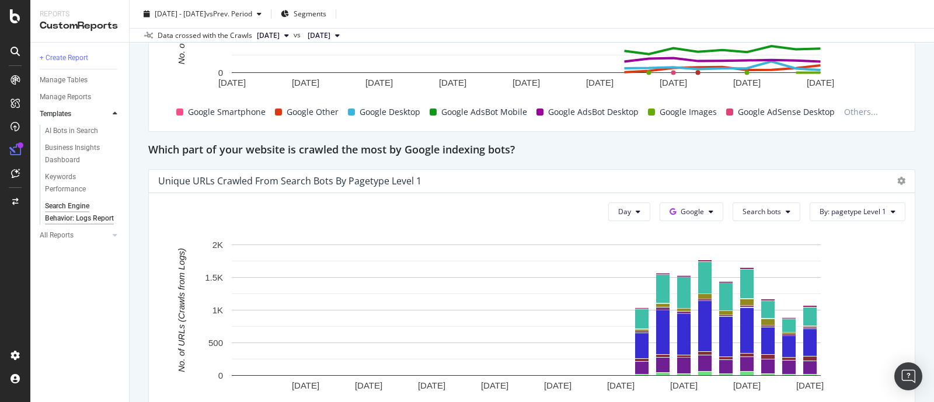 The height and width of the screenshot is (402, 934). What do you see at coordinates (691, 212) in the screenshot?
I see `button: Google` at bounding box center [691, 212].